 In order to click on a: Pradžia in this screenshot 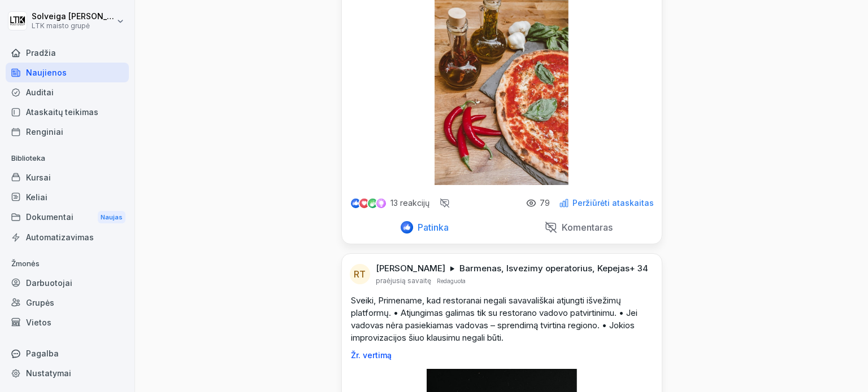, I will do `click(67, 52)`.